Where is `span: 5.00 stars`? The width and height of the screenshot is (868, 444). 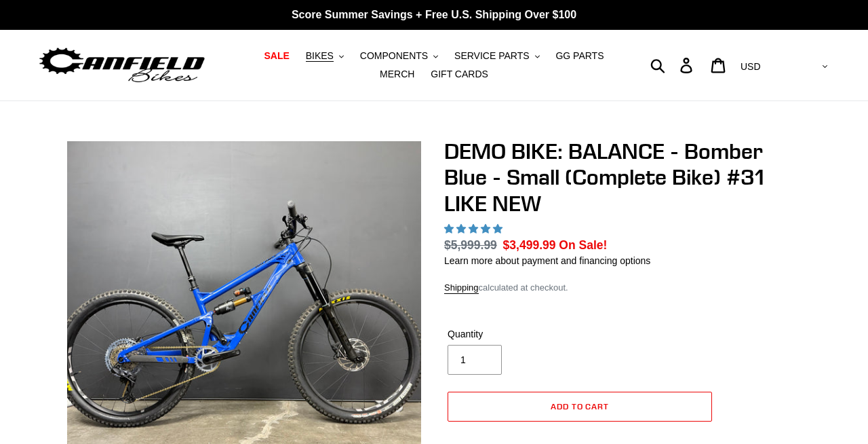
span: 5.00 stars is located at coordinates (475, 229).